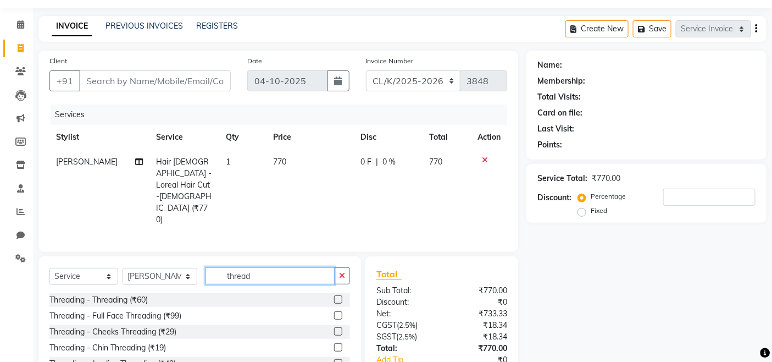 The width and height of the screenshot is (772, 362). I want to click on label: Percentage, so click(609, 196).